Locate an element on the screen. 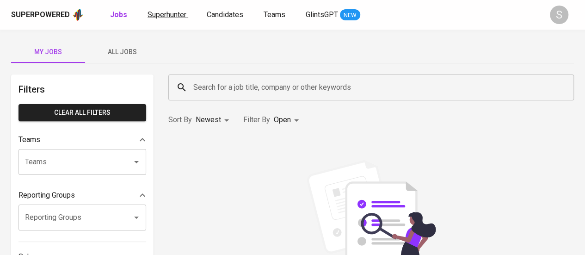 This screenshot has width=585, height=255. img: app logo is located at coordinates (78, 15).